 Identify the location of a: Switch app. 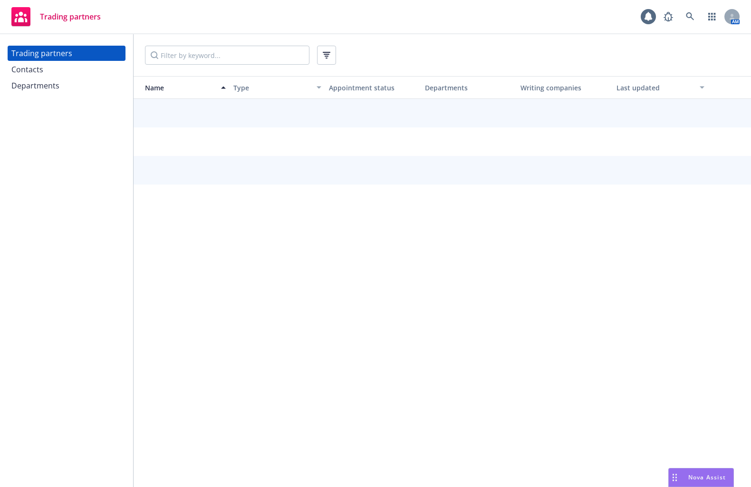
(712, 17).